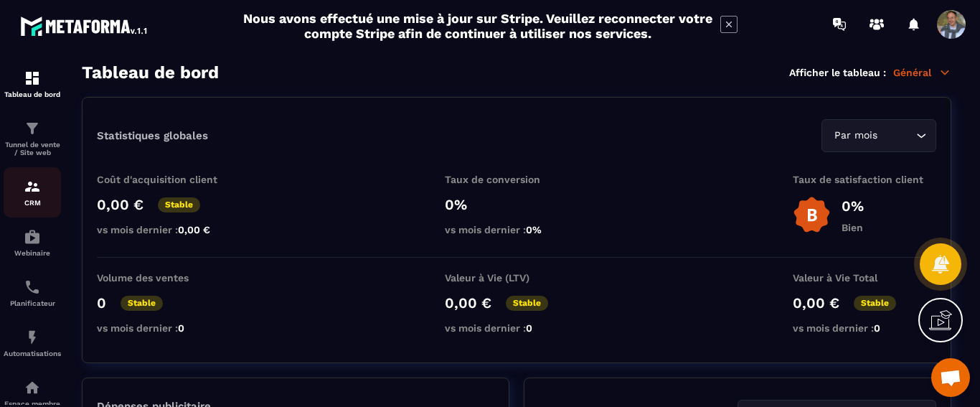  What do you see at coordinates (32, 293) in the screenshot?
I see `a: schedulerschedulerPlanificateur` at bounding box center [32, 293].